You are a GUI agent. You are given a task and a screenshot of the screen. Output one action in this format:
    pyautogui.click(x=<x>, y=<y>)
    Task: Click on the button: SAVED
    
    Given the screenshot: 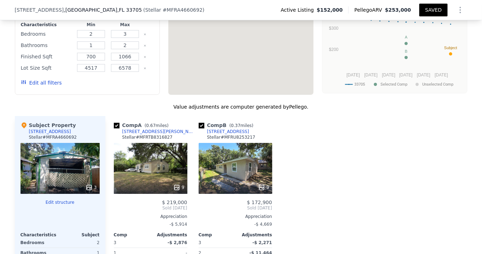 What is the action you would take?
    pyautogui.click(x=433, y=10)
    